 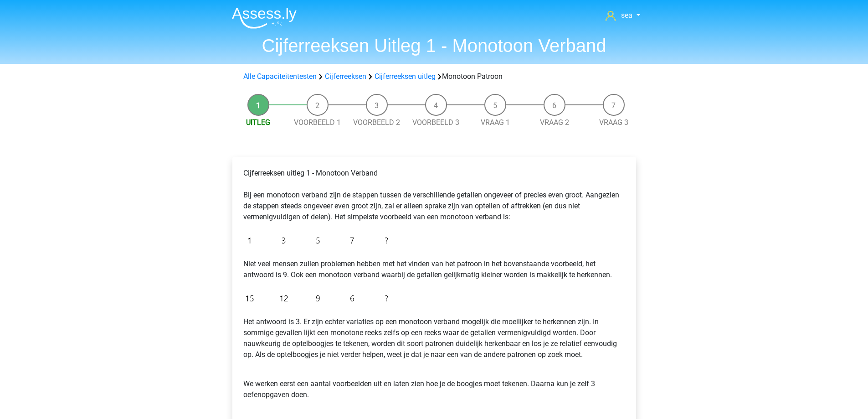 What do you see at coordinates (405, 76) in the screenshot?
I see `a: Cijferreeksen uitleg` at bounding box center [405, 76].